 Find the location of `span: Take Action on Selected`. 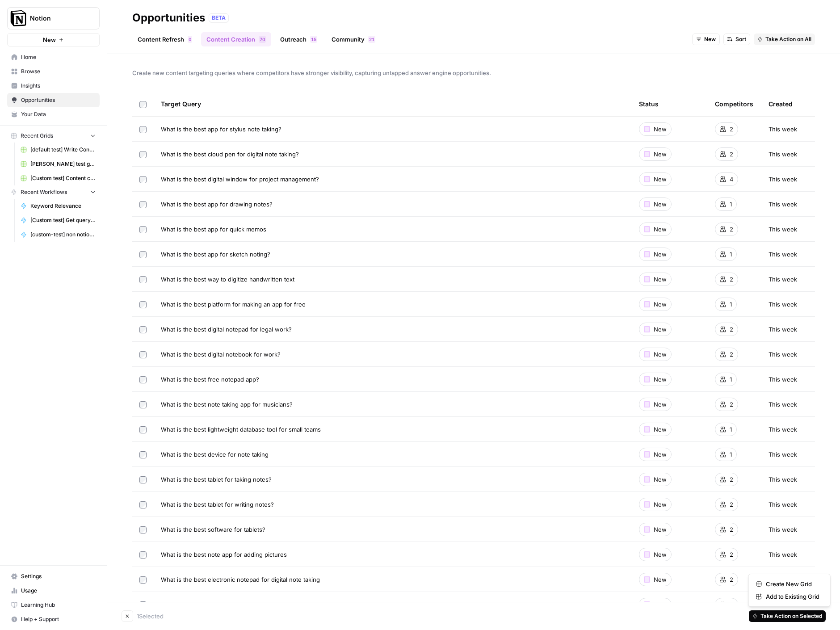

span: Take Action on Selected is located at coordinates (792, 617).